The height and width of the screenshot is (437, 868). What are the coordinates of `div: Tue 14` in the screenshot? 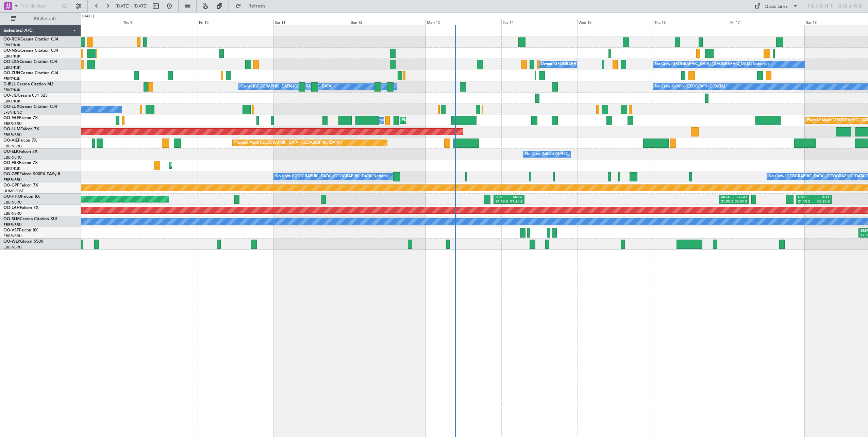 It's located at (539, 22).